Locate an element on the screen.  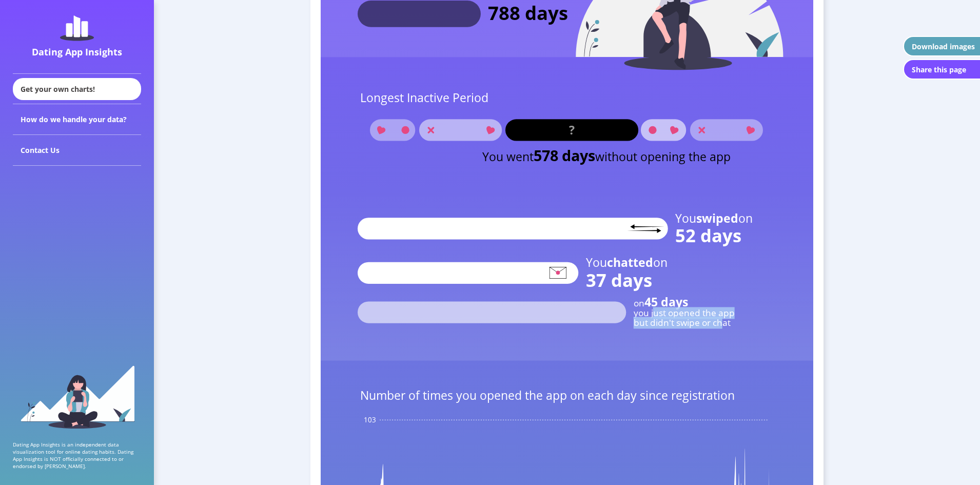
text: You went is located at coordinates (606, 155).